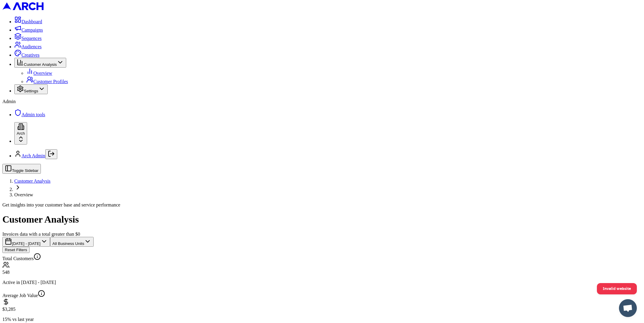  What do you see at coordinates (32, 21) in the screenshot?
I see `span: Dashboard` at bounding box center [32, 21].